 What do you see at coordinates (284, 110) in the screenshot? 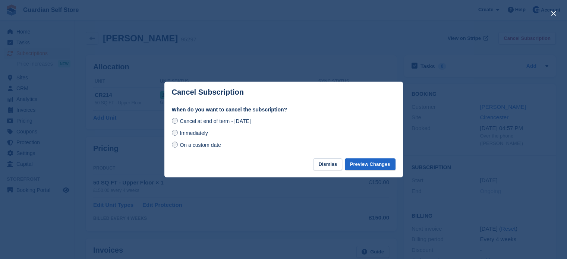
I see `label: When do you want to cancel the subscription?` at bounding box center [284, 110].